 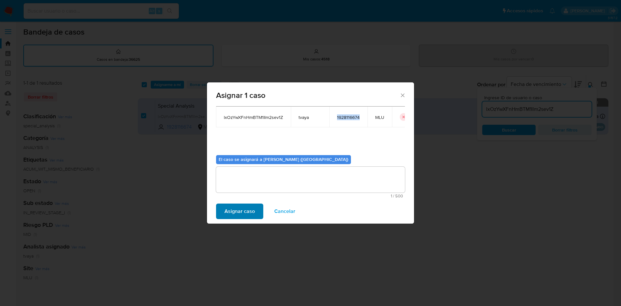 What do you see at coordinates (240, 212) in the screenshot?
I see `span: Asignar caso` at bounding box center [240, 212].